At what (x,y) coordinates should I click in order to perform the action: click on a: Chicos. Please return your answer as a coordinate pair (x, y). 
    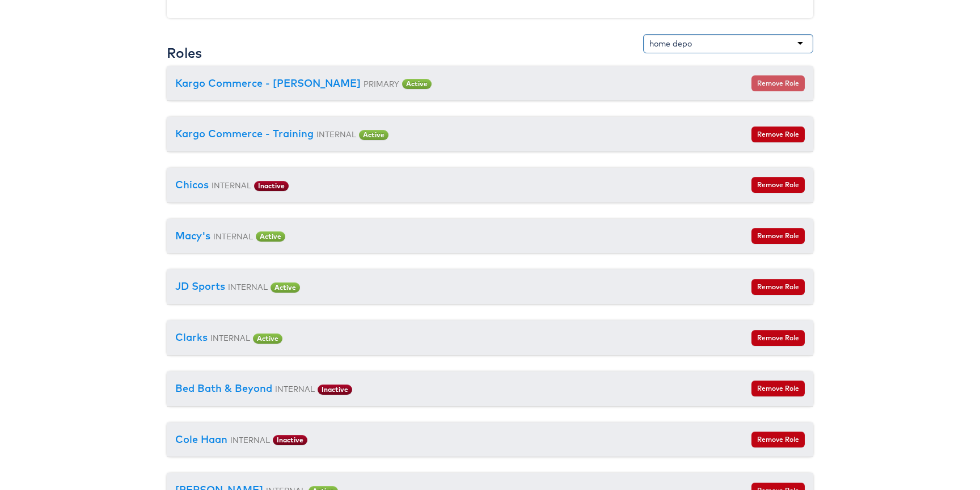
    Looking at the image, I should click on (192, 185).